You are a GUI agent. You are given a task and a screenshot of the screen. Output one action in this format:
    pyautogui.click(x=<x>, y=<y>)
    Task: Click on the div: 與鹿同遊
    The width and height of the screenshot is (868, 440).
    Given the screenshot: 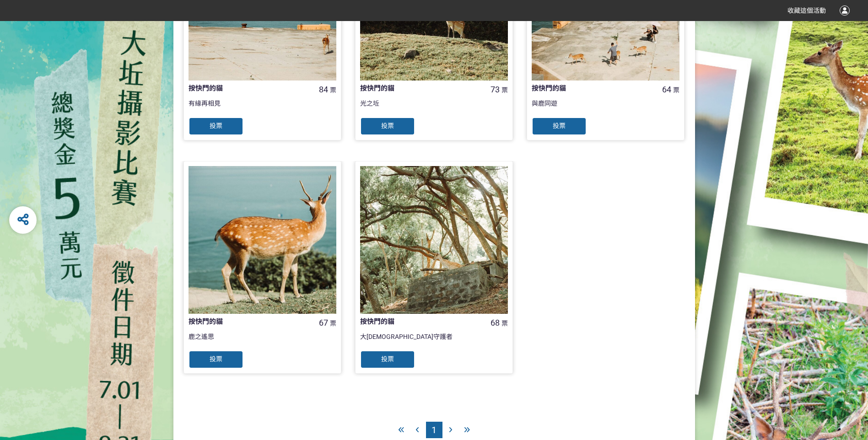 What is the action you would take?
    pyautogui.click(x=606, y=108)
    